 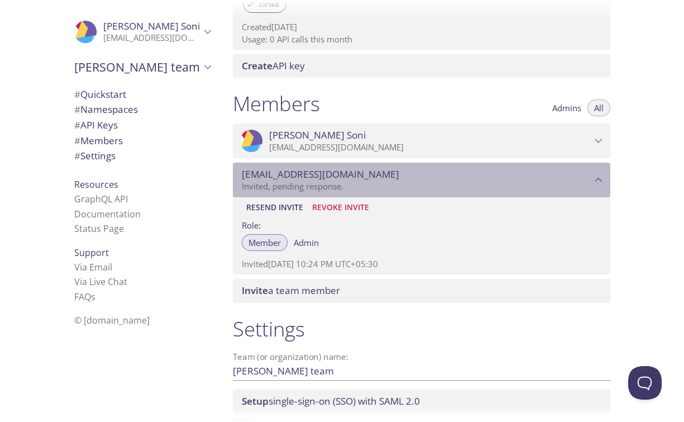 I want to click on span: s, so click(x=93, y=296).